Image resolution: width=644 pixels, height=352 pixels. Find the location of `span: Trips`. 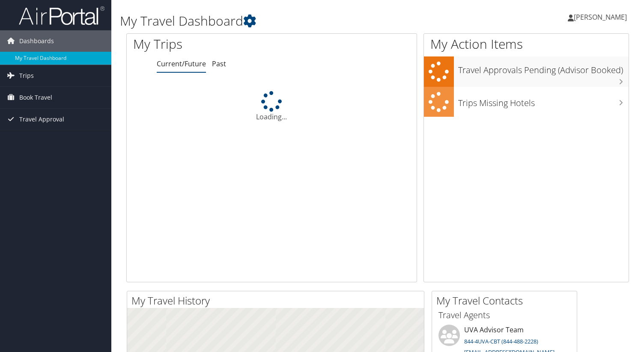

span: Trips is located at coordinates (27, 75).